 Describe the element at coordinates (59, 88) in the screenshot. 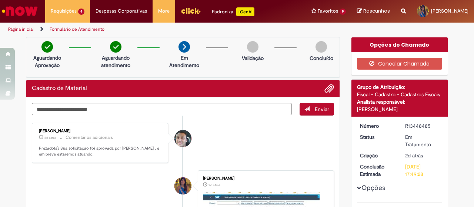

I see `h2: Cadastro de Material Histórico de tíquete` at that location.